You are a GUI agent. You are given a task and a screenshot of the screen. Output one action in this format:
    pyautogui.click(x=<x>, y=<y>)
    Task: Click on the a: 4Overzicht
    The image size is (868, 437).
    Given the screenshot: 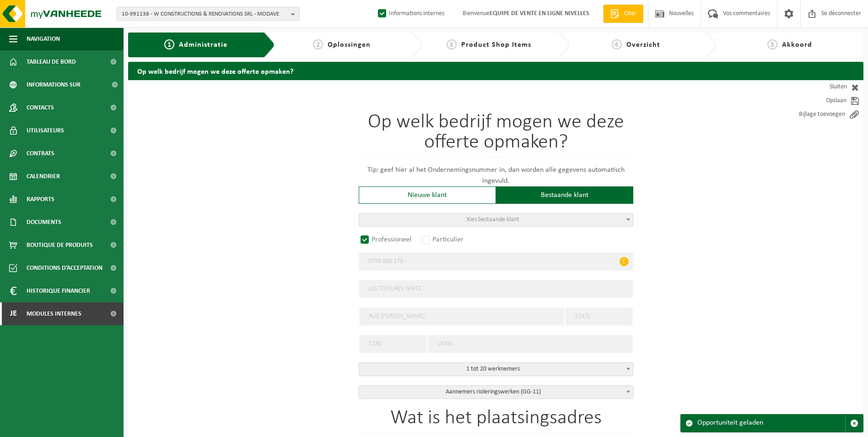 What is the action you would take?
    pyautogui.click(x=636, y=45)
    